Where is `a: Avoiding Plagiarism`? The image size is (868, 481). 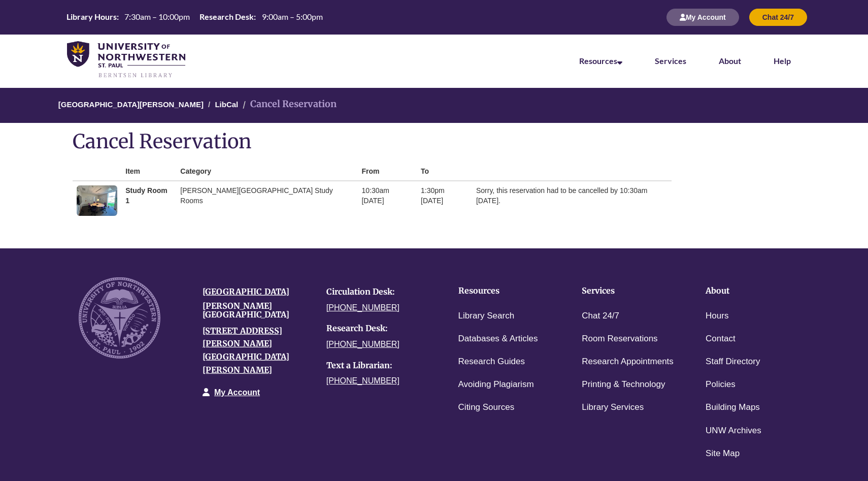
a: Avoiding Plagiarism is located at coordinates (496, 384).